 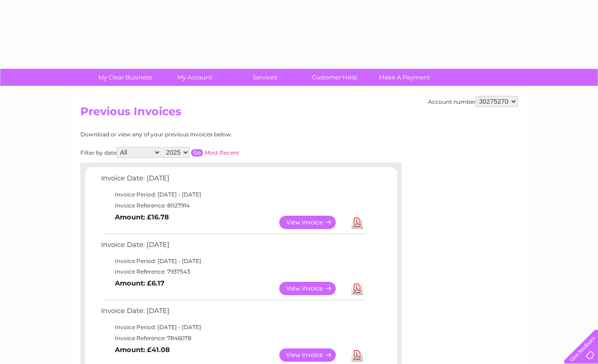 What do you see at coordinates (472, 101) in the screenshot?
I see `div: Account number` at bounding box center [472, 101].